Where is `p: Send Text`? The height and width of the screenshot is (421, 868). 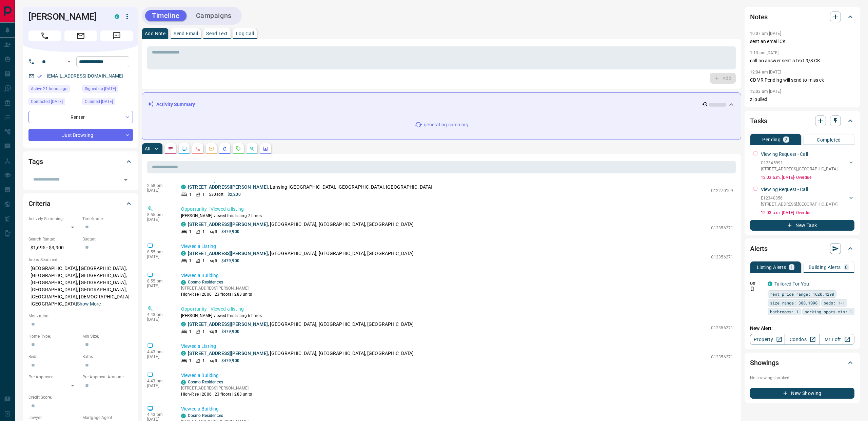 p: Send Text is located at coordinates (217, 33).